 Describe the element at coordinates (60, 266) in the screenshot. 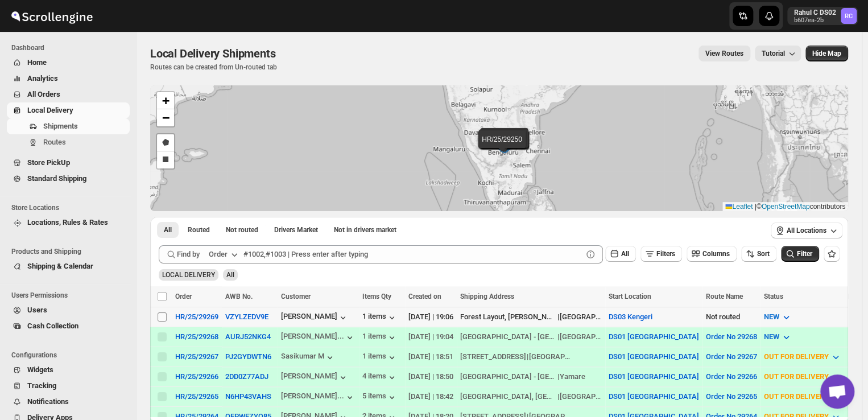

I see `span: Shipping & Calendar` at that location.